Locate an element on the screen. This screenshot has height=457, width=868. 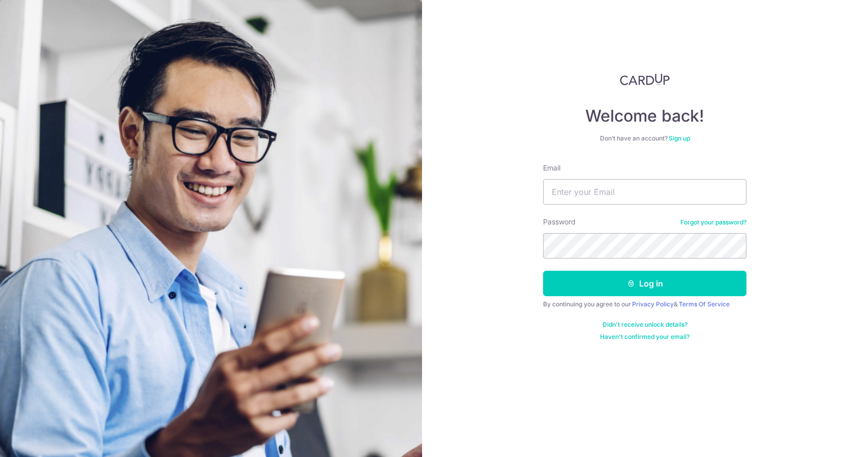
button: Log in is located at coordinates (645, 283).